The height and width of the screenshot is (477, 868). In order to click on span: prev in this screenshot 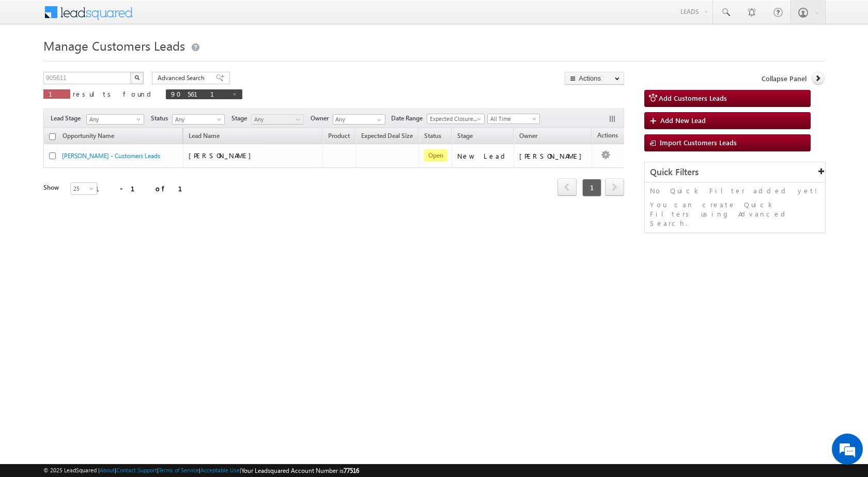, I will do `click(567, 187)`.